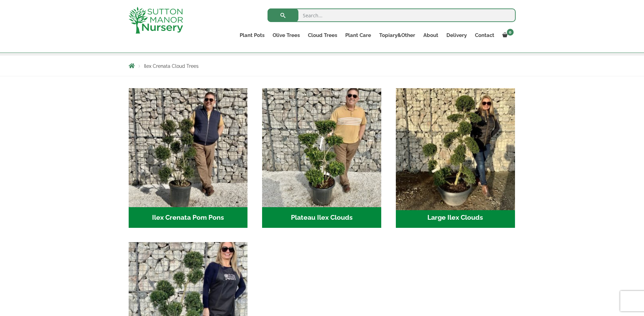  What do you see at coordinates (397, 35) in the screenshot?
I see `a: Topiary&Other` at bounding box center [397, 35].